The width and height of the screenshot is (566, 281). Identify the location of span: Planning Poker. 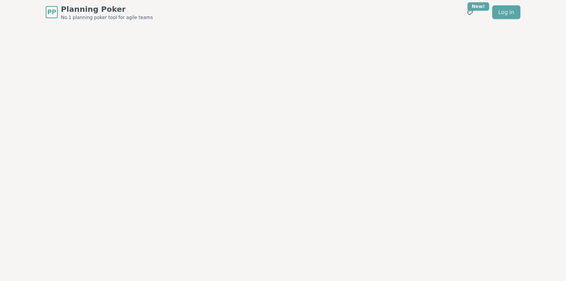
(107, 9).